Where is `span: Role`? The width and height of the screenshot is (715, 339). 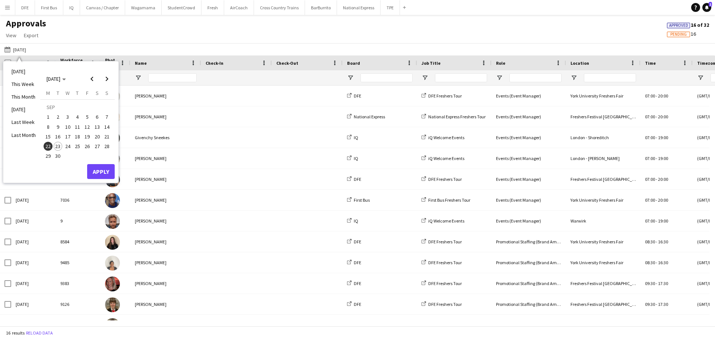 span: Role is located at coordinates (500, 63).